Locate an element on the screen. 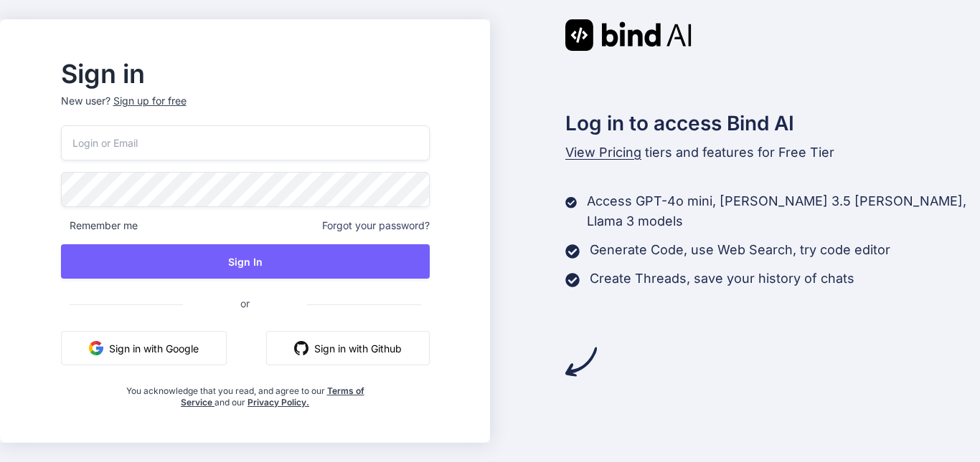  p: Create Threads, save your history of chats is located at coordinates (722, 279).